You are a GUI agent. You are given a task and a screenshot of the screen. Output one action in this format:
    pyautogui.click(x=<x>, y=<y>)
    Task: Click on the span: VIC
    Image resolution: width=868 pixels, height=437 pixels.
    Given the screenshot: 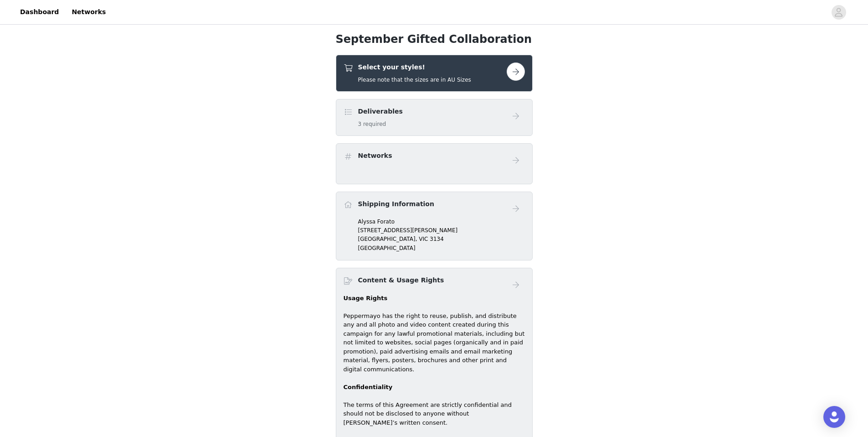 What is the action you would take?
    pyautogui.click(x=424, y=239)
    